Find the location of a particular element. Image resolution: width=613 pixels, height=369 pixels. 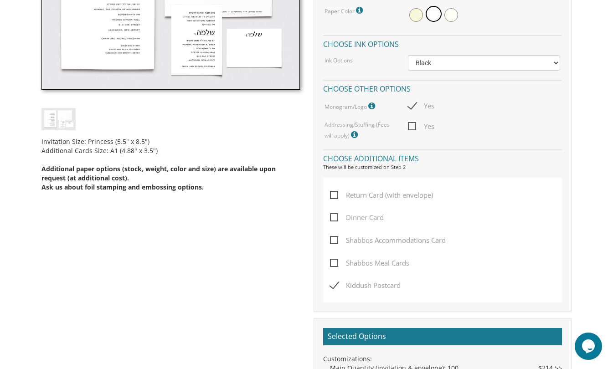

span: Return Card (with envelope) is located at coordinates (382, 195).